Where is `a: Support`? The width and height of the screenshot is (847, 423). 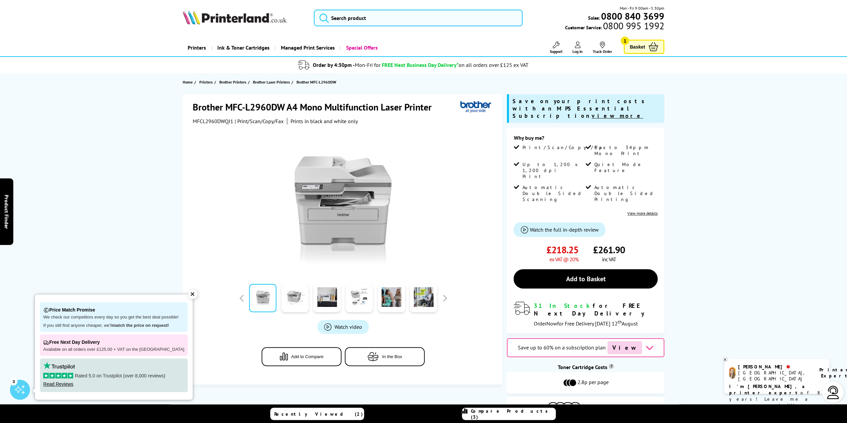 a: Support is located at coordinates (556, 48).